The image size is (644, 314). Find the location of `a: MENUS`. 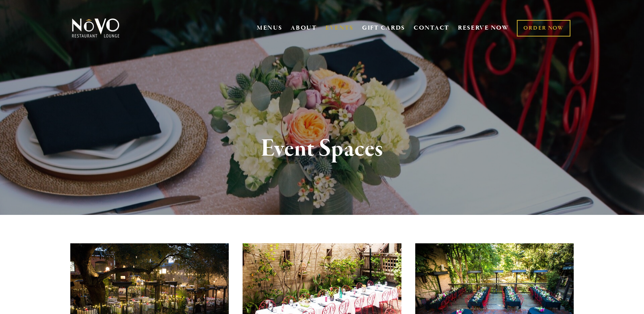

a: MENUS is located at coordinates (270, 28).